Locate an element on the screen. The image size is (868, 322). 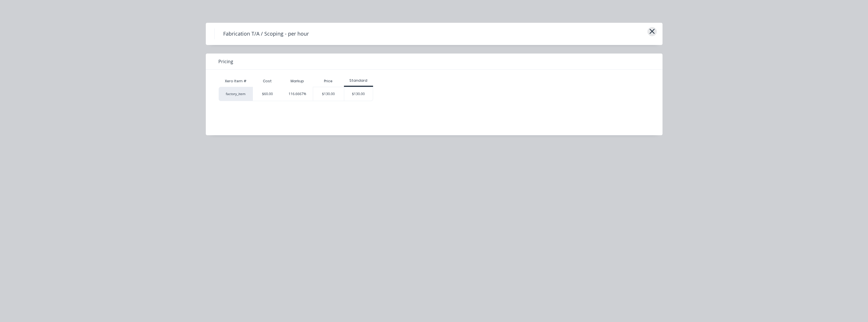
div: Price is located at coordinates (328, 81).